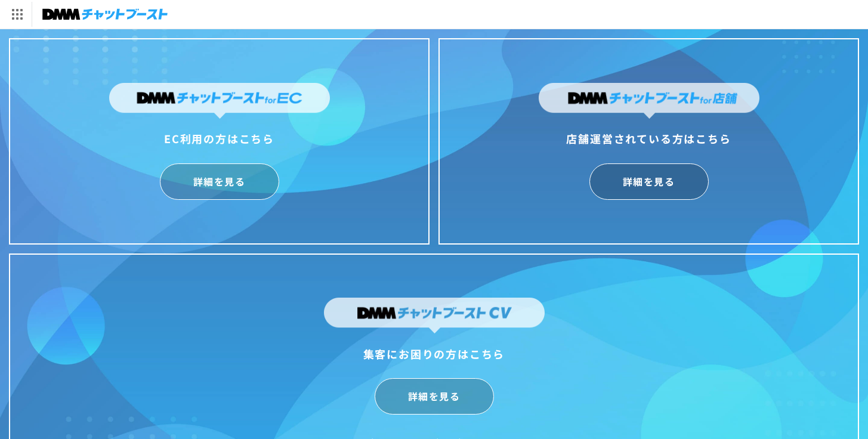 This screenshot has height=439, width=868. What do you see at coordinates (649, 101) in the screenshot?
I see `img: DMMチャットブーストfor店舗` at bounding box center [649, 101].